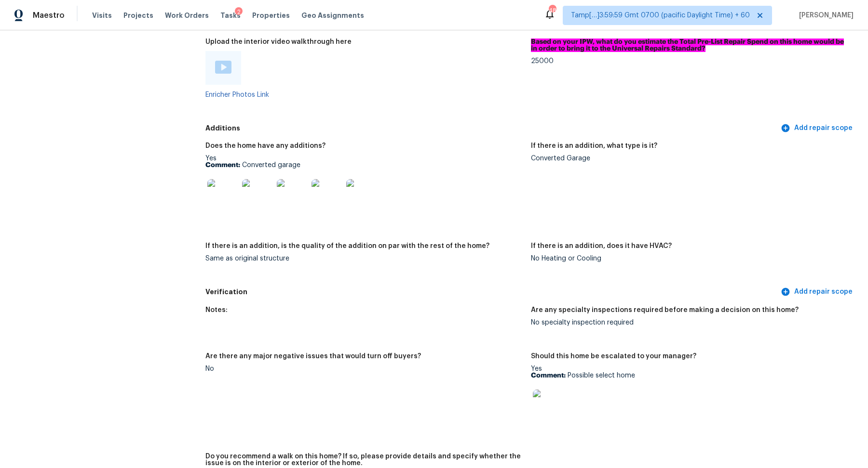  I want to click on h5: Are any specialty inspections required before making a decision on this home?, so click(664, 310).